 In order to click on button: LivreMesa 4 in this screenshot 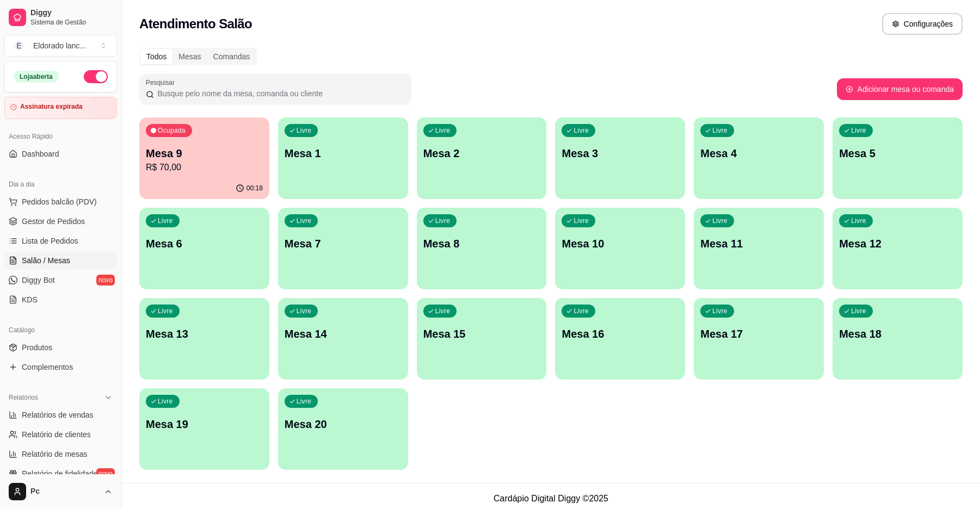, I will do `click(759, 158)`.